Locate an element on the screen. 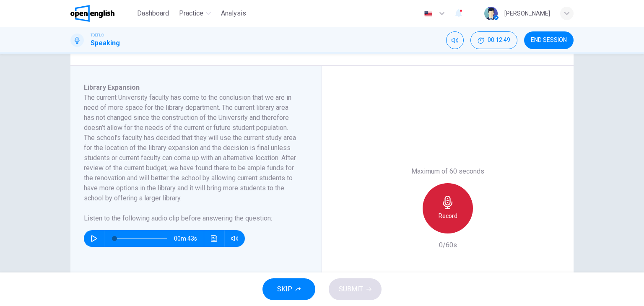 Image resolution: width=644 pixels, height=306 pixels. a: Analysis is located at coordinates (234, 13).